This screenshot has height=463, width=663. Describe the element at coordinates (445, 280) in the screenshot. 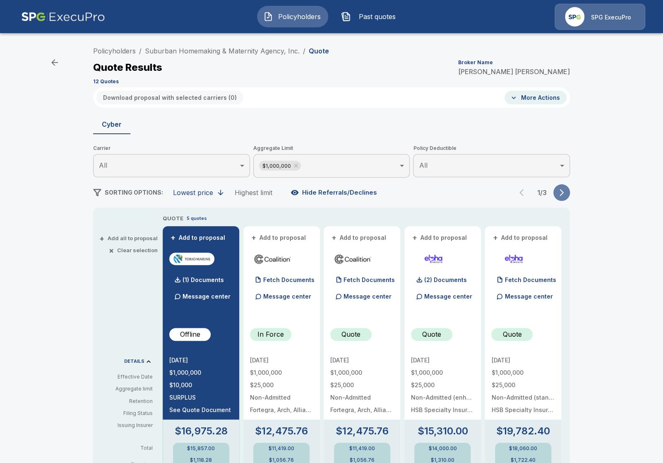

I see `p: (2) Documents` at that location.